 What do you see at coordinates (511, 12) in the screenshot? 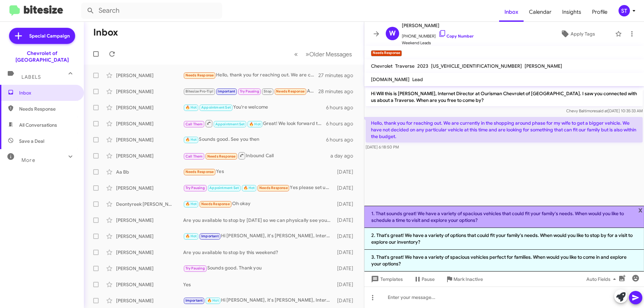
I see `a: Inbox` at bounding box center [511, 12].